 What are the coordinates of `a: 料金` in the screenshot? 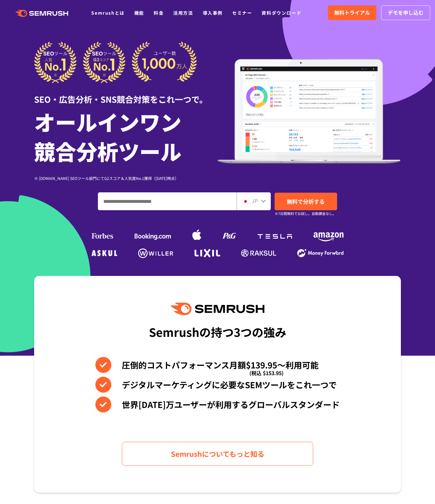 It's located at (158, 13).